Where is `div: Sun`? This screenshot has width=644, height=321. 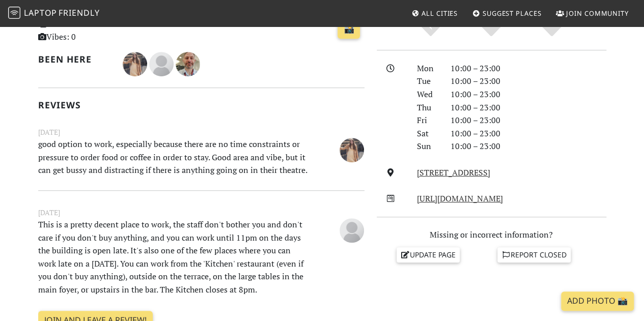
div: Sun is located at coordinates (428, 147).